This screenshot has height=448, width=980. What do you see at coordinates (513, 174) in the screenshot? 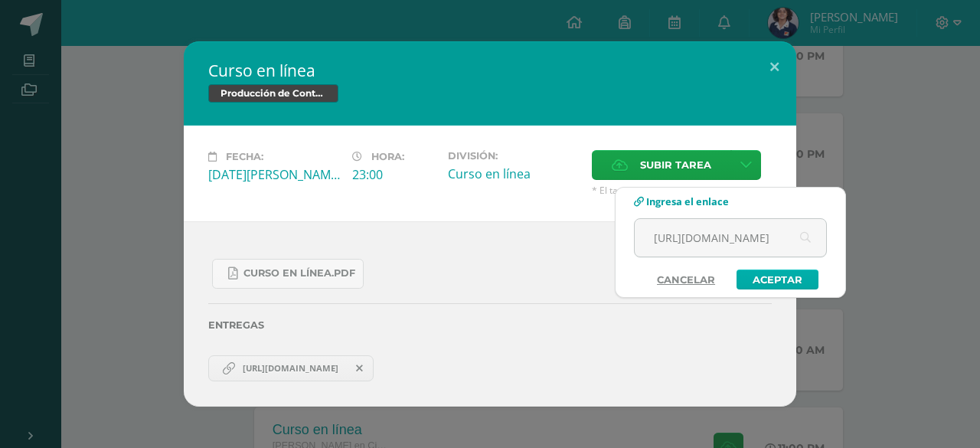
I see `div: Curso en línea` at bounding box center [513, 174].